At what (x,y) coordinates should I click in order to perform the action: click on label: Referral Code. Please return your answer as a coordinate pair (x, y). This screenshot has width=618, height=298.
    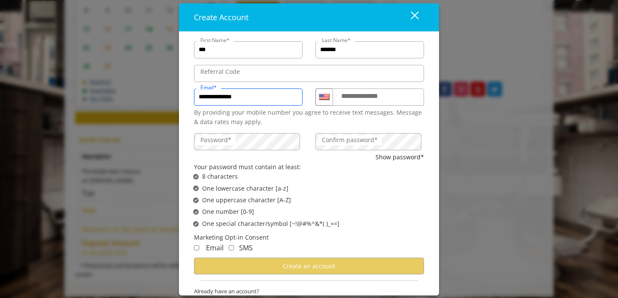
    Looking at the image, I should click on (220, 72).